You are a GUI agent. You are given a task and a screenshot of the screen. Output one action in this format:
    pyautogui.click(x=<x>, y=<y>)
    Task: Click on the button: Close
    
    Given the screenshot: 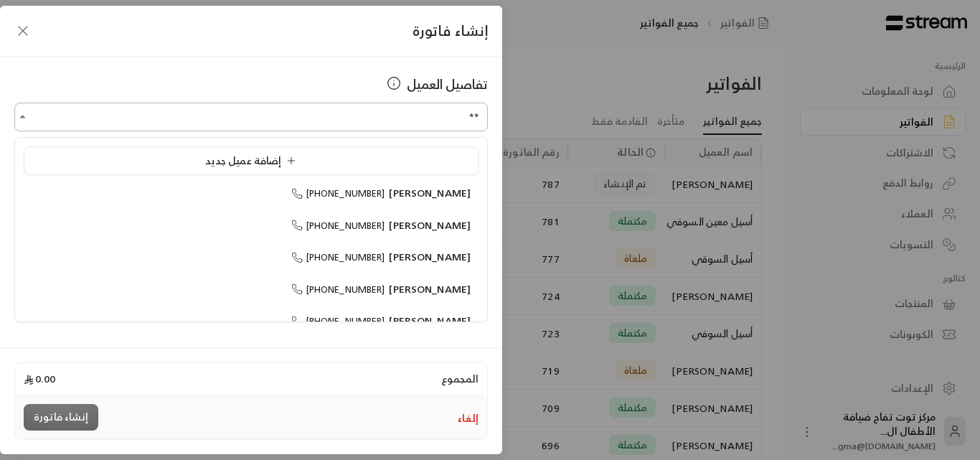 What is the action you would take?
    pyautogui.click(x=23, y=117)
    